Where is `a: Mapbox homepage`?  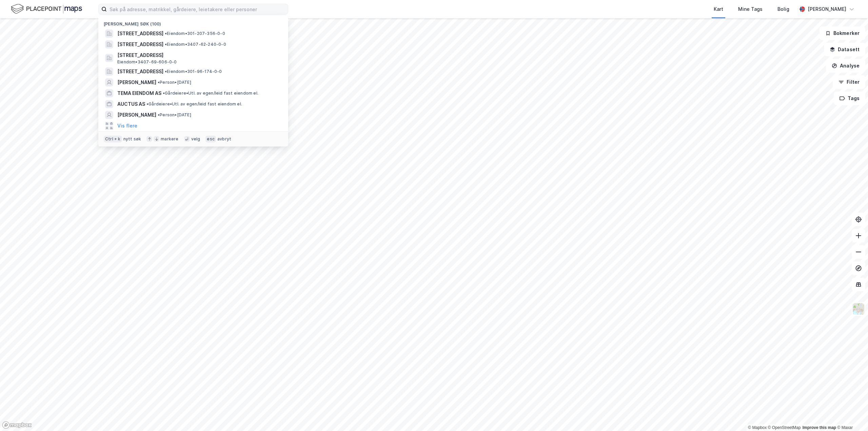 a: Mapbox homepage is located at coordinates (17, 425).